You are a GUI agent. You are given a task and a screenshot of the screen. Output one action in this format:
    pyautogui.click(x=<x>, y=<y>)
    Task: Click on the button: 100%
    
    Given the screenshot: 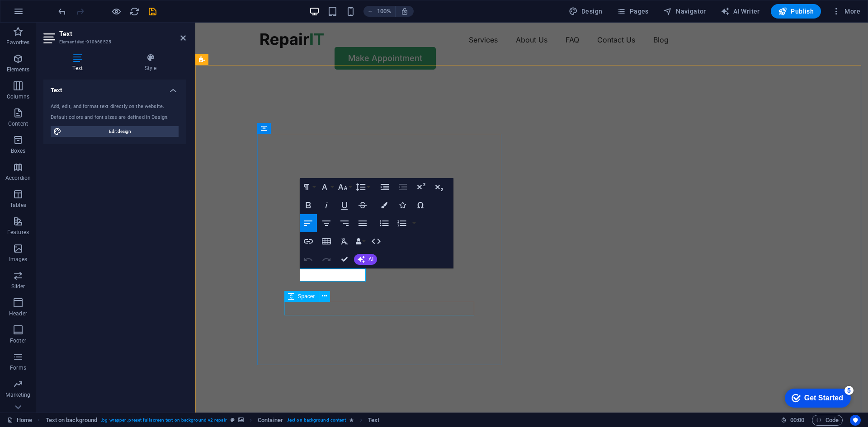 What is the action you would take?
    pyautogui.click(x=380, y=11)
    